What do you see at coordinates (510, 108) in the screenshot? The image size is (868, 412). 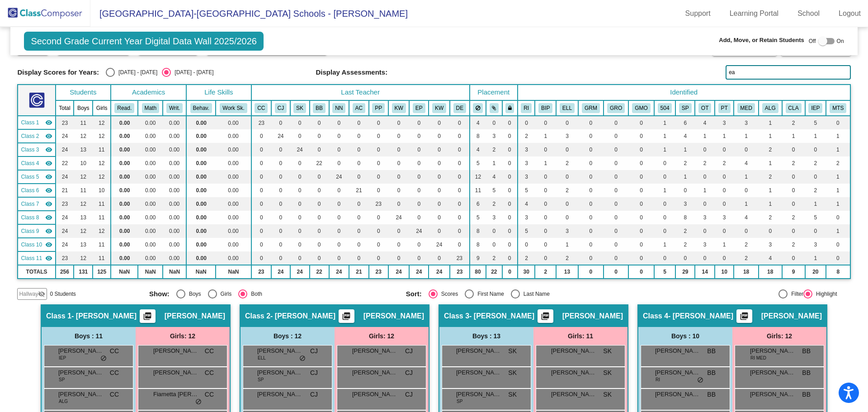 I see `th: Keep with teacher` at bounding box center [510, 108].